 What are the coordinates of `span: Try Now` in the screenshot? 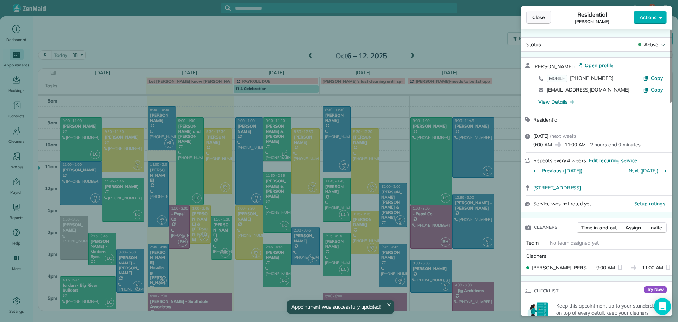 It's located at (655, 290).